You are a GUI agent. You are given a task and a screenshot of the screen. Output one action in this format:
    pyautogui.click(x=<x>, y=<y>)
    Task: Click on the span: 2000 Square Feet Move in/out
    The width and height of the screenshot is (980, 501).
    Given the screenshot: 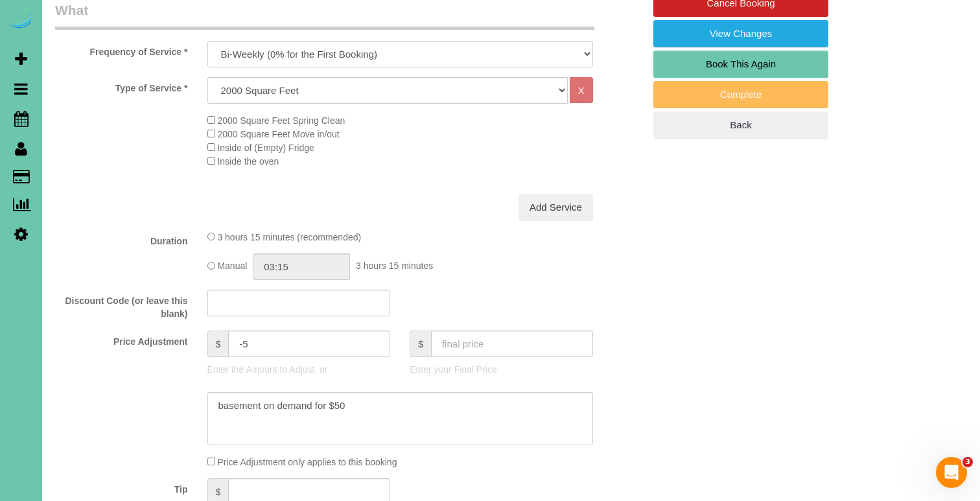 What is the action you would take?
    pyautogui.click(x=278, y=134)
    